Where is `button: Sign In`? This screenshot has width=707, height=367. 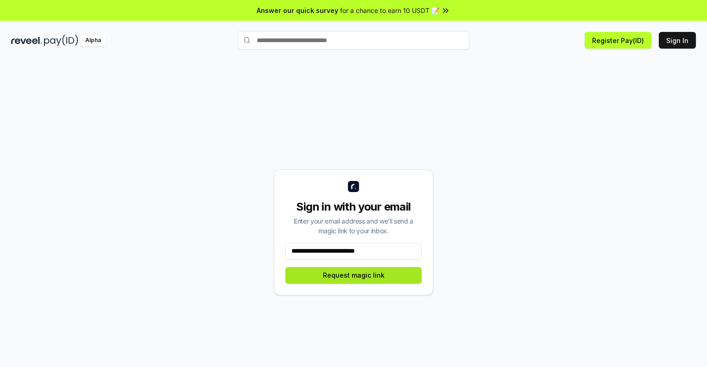
button: Sign In is located at coordinates (677, 40).